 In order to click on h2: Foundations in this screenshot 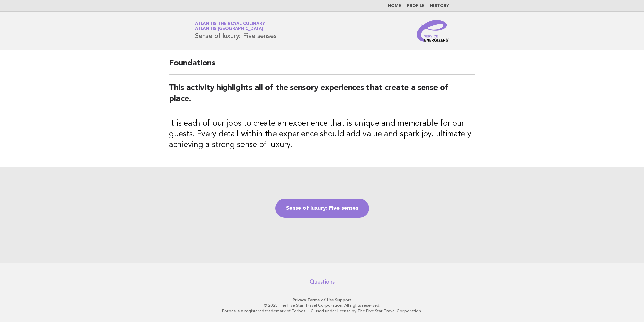, I will do `click(322, 66)`.